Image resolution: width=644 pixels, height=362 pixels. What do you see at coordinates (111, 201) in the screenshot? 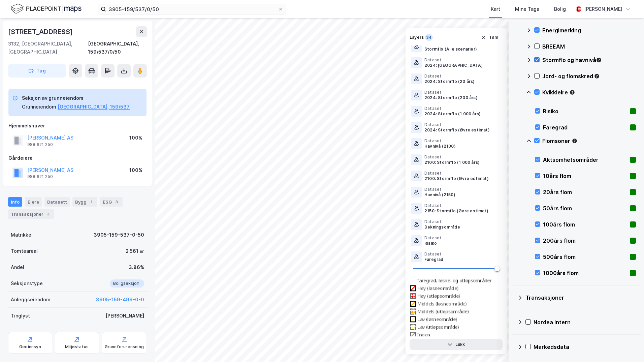
I see `div: ESG` at bounding box center [111, 201].